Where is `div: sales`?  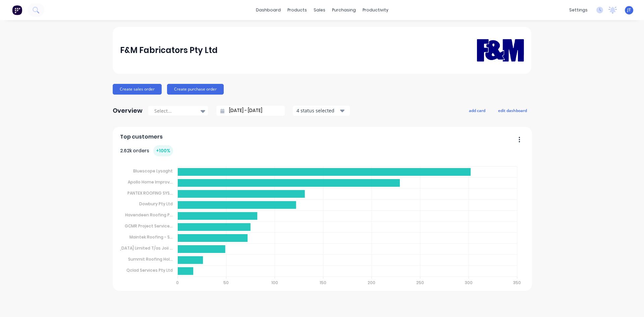
div: sales is located at coordinates (319, 10).